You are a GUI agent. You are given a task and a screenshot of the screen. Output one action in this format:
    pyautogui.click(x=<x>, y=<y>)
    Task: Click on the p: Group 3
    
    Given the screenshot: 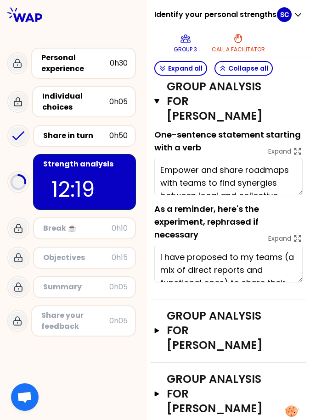 What is the action you would take?
    pyautogui.click(x=185, y=50)
    